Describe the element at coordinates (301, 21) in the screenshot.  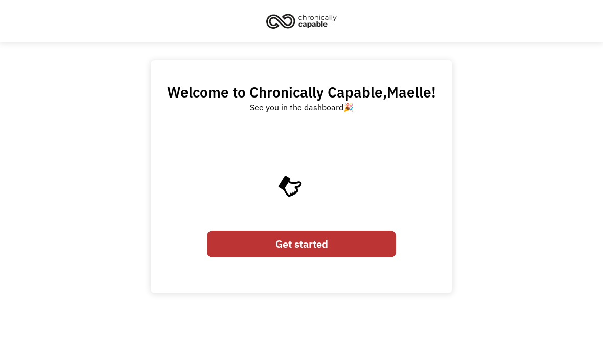
I see `img: Chronically Capable logo` at that location.